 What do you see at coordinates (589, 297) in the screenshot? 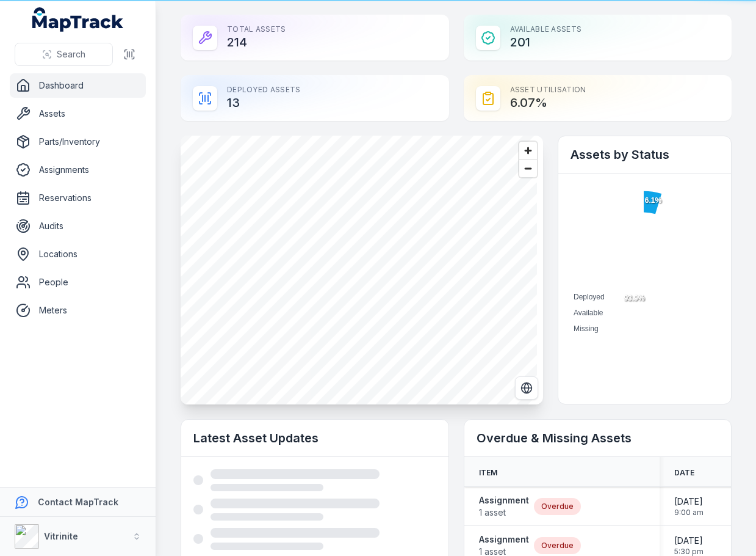
I see `span: Deployed` at bounding box center [589, 297].